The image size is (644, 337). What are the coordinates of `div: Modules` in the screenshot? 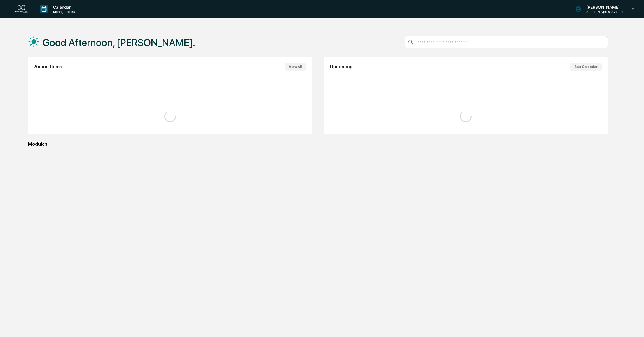 It's located at (318, 144).